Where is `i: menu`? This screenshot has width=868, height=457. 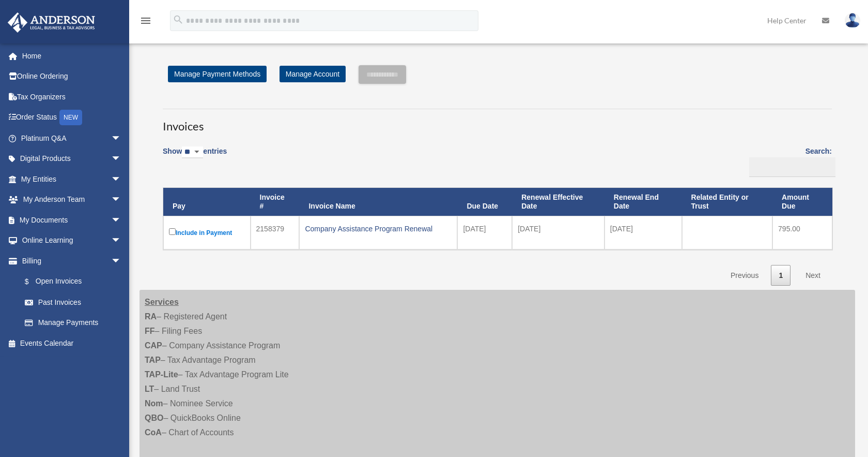
i: menu is located at coordinates (146, 20).